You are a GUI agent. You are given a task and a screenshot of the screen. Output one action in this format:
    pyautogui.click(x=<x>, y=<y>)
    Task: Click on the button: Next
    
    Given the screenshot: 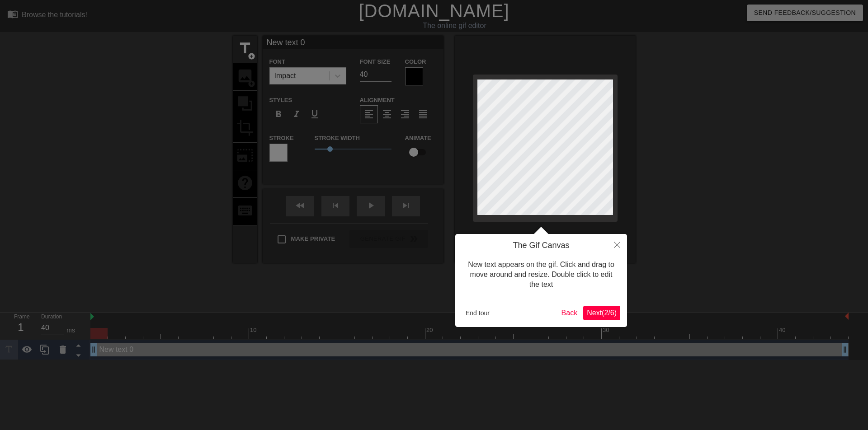 What is the action you would take?
    pyautogui.click(x=601, y=313)
    